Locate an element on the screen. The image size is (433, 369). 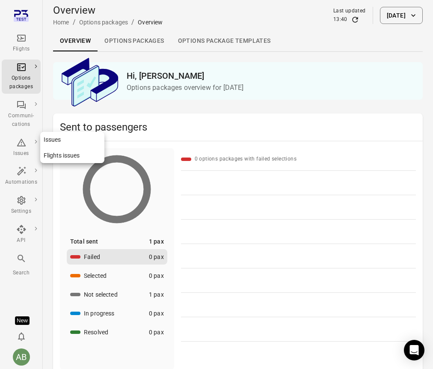
div: Issues is located at coordinates (21, 153).